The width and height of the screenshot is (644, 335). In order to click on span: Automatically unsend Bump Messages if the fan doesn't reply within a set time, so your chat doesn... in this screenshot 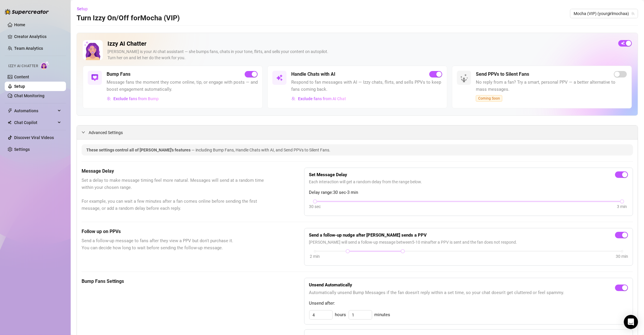, I will do `click(437, 293)`.